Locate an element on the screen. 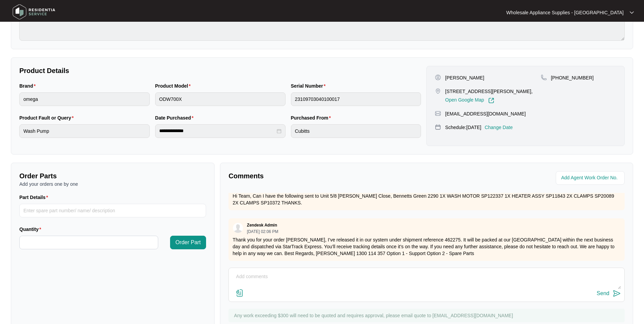  input: Purchased From is located at coordinates (356, 131).